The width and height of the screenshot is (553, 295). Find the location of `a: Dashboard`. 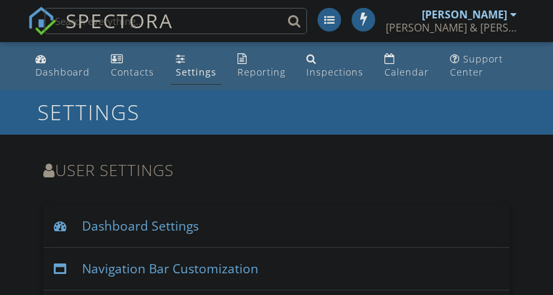

a: Dashboard is located at coordinates (62, 66).